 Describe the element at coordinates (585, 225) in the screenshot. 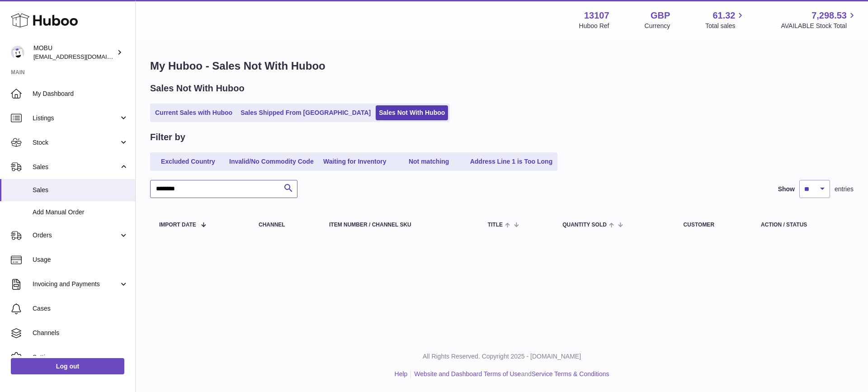

I see `span: Quantity Sold` at that location.